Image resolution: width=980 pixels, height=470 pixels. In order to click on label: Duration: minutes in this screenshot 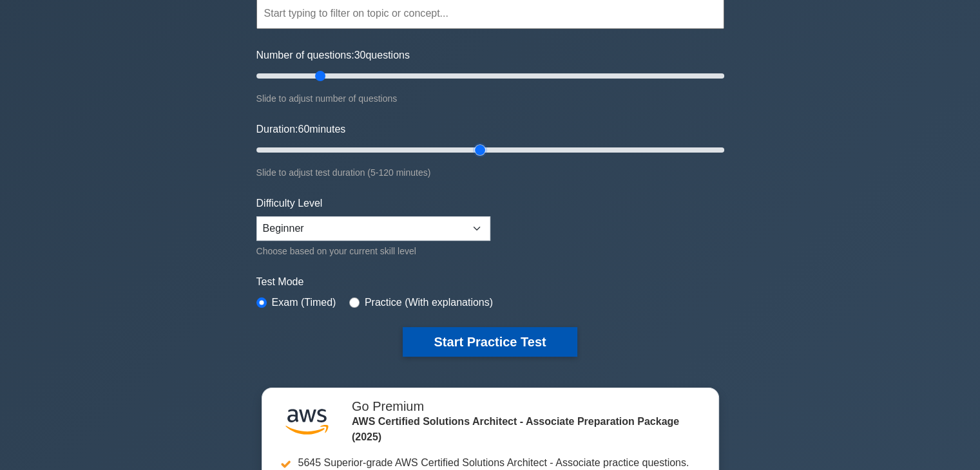, I will do `click(301, 129)`.